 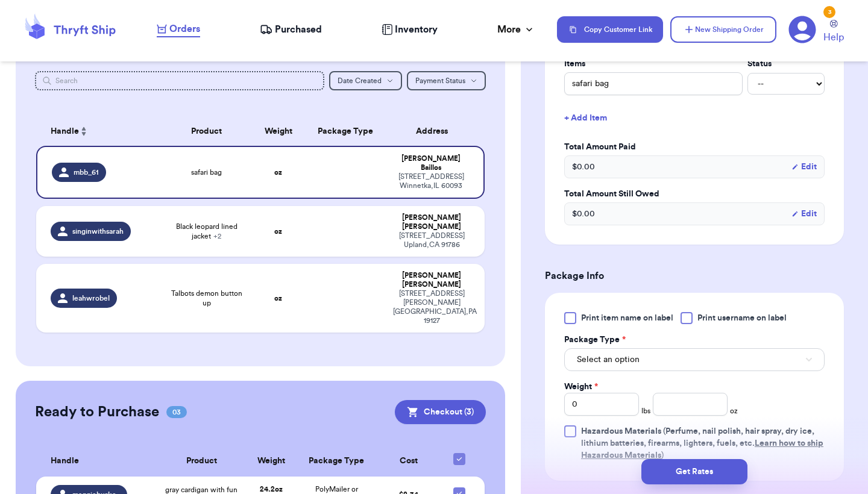 What do you see at coordinates (695, 194) in the screenshot?
I see `label: Total Amount Still Owed` at bounding box center [695, 194].